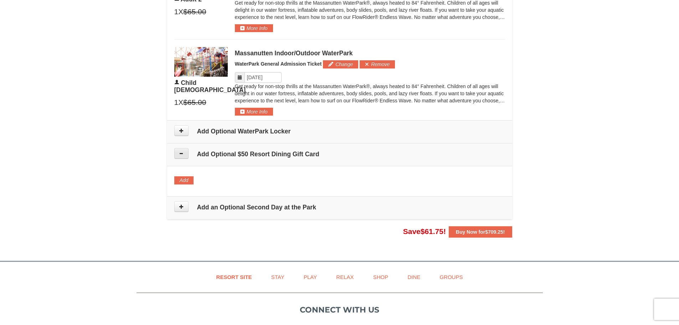  Describe the element at coordinates (370, 53) in the screenshot. I see `div: Massanutten Indoor/Outdoor WaterPark` at that location.